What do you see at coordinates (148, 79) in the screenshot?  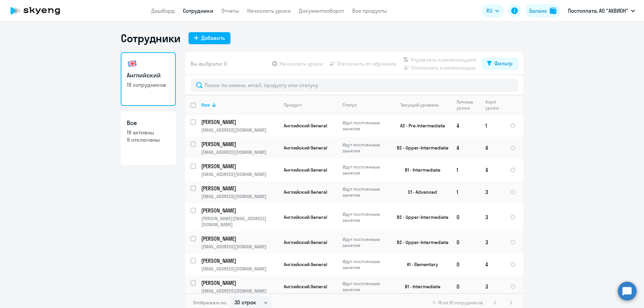 I see `a: Английский19 сотрудников` at bounding box center [148, 79].